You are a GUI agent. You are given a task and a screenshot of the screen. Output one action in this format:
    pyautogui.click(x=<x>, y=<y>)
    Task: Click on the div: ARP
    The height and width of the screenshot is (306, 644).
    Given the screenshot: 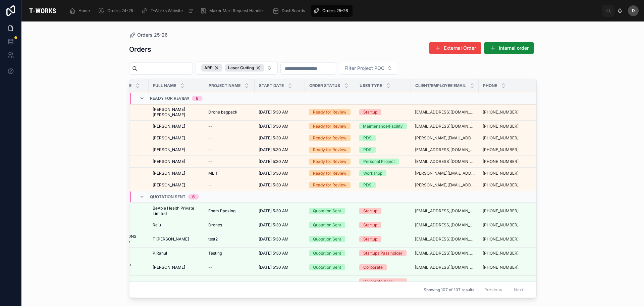 What is the action you would take?
    pyautogui.click(x=211, y=68)
    